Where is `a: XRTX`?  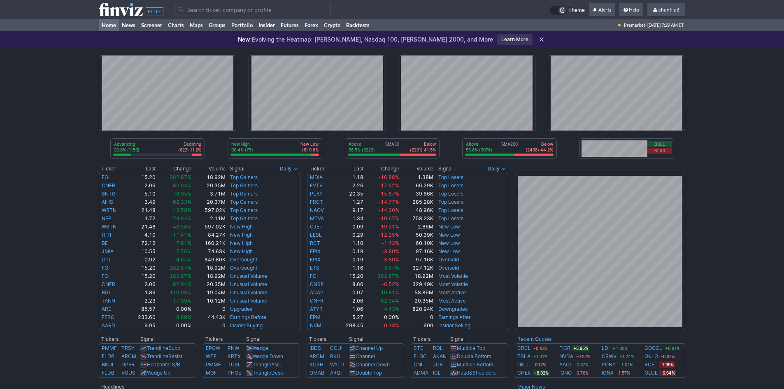
a: XRTX is located at coordinates (234, 356).